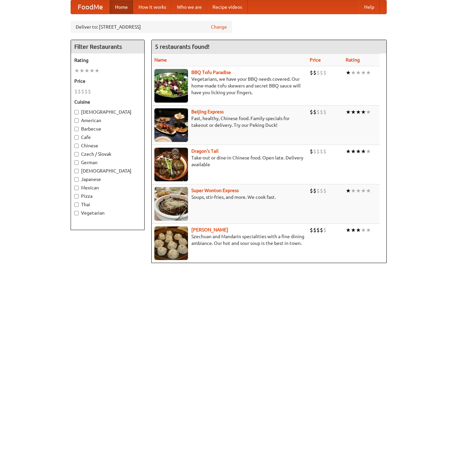 The image size is (457, 476). What do you see at coordinates (315, 60) in the screenshot?
I see `a: Price` at bounding box center [315, 60].